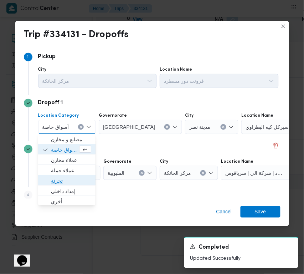 The width and height of the screenshot is (304, 274). Describe the element at coordinates (15, 15) in the screenshot. I see `button: Chat widget` at that location.